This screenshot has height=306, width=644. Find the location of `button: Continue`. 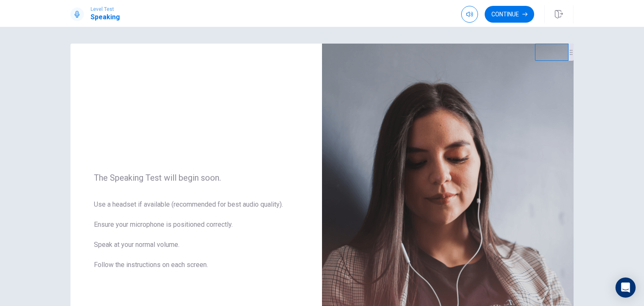

button: Continue is located at coordinates (510, 14).